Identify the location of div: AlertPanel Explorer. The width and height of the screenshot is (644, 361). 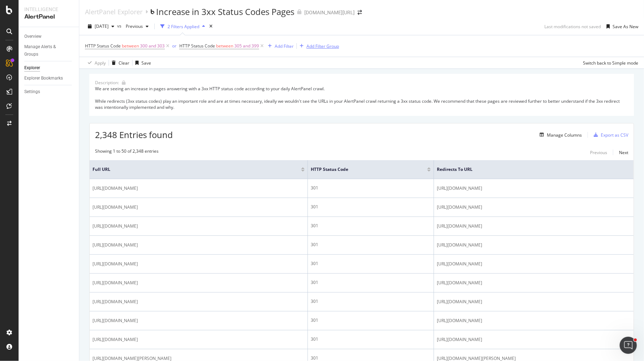
(114, 12).